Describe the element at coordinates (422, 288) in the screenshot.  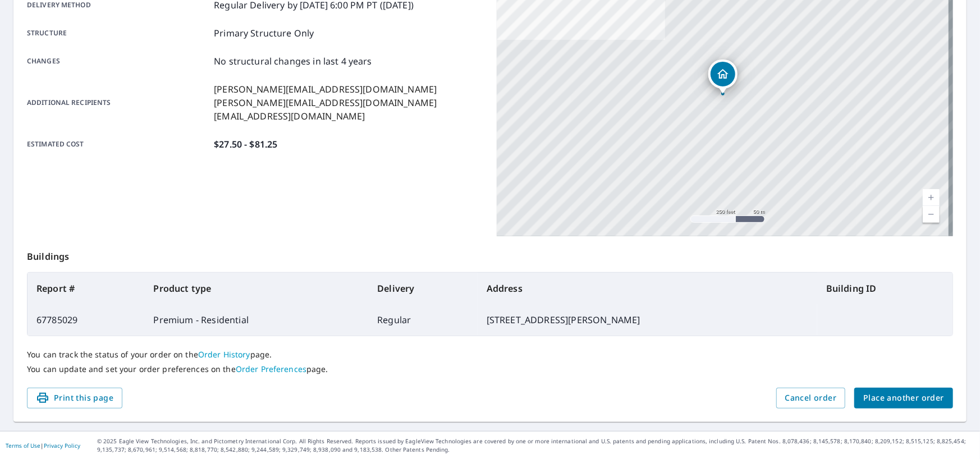
I see `th: Delivery` at that location.